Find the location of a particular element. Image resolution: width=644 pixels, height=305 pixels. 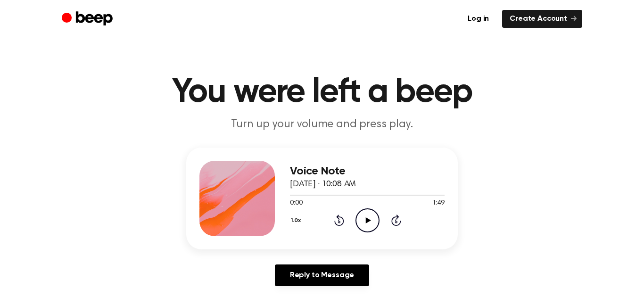

span: 0:00 is located at coordinates (296, 203).